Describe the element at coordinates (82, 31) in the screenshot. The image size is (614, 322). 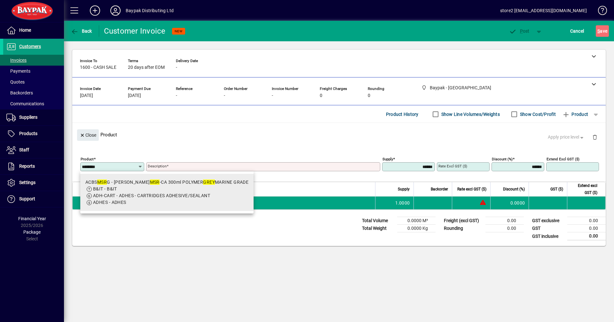
I see `app-page-header-button: Back` at that location.